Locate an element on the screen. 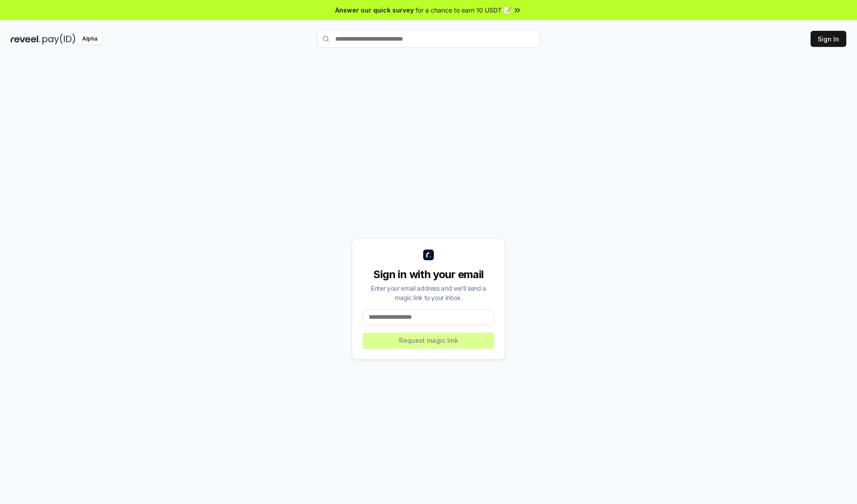 Image resolution: width=857 pixels, height=504 pixels. img: logo_small is located at coordinates (429, 255).